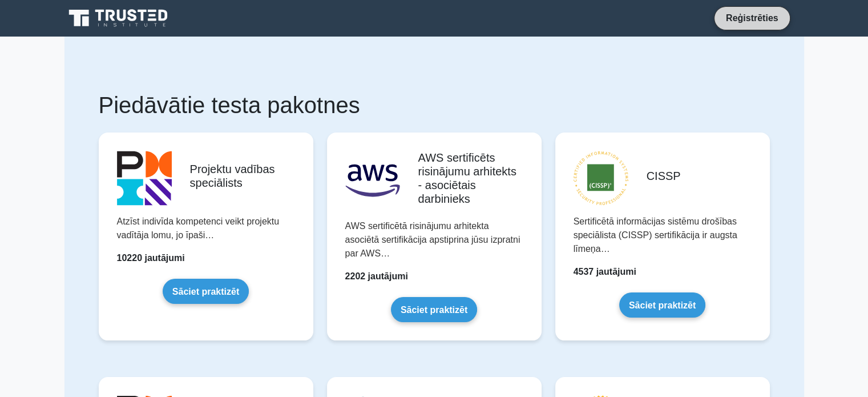 This screenshot has width=868, height=397. What do you see at coordinates (752, 18) in the screenshot?
I see `font: Reģistrēties` at bounding box center [752, 18].